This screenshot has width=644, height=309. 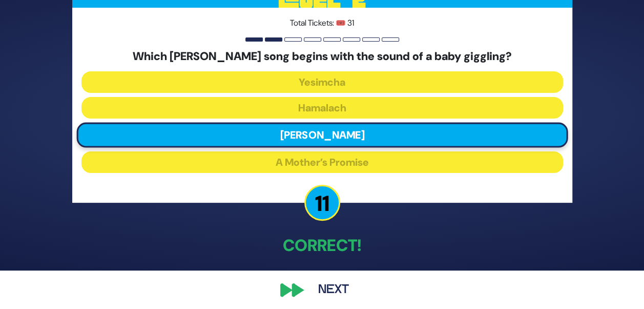 What do you see at coordinates (334, 290) in the screenshot?
I see `button: Next` at bounding box center [334, 290].